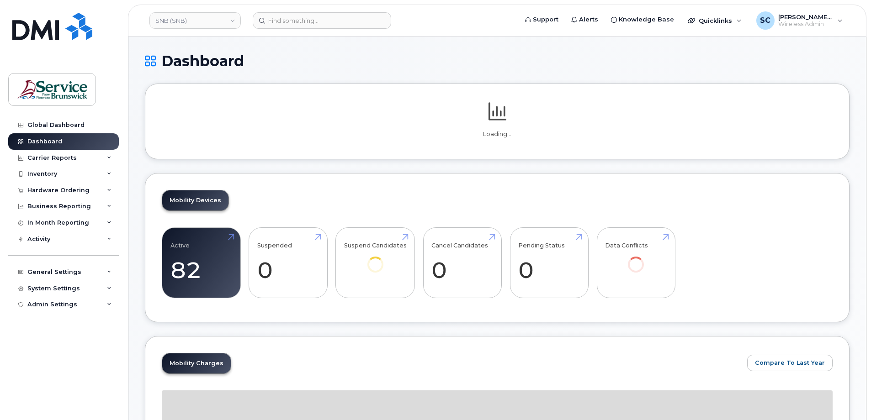  Describe the element at coordinates (288, 263) in the screenshot. I see `a: Suspended 0` at that location.